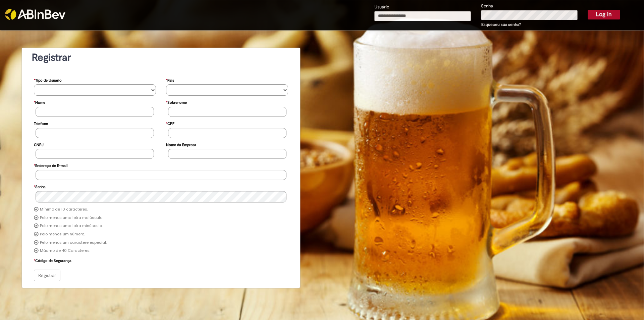 Image resolution: width=644 pixels, height=320 pixels. What do you see at coordinates (48, 79) in the screenshot?
I see `label: Tipo de Usuário` at bounding box center [48, 79].